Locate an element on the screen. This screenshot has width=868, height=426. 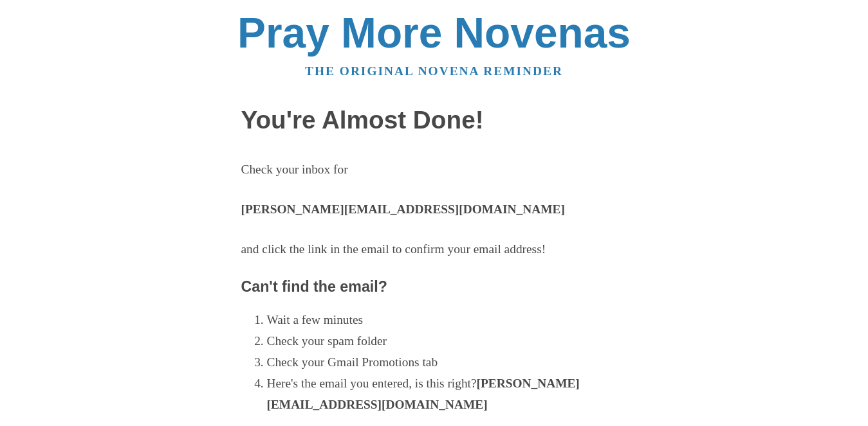
li: Check your spam folder is located at coordinates (448, 342).